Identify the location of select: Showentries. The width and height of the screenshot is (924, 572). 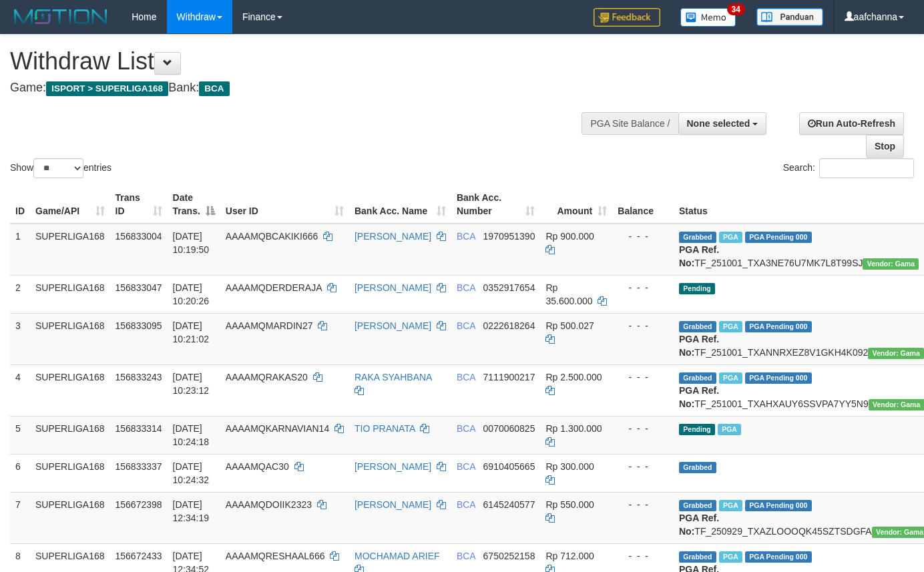
(58, 168).